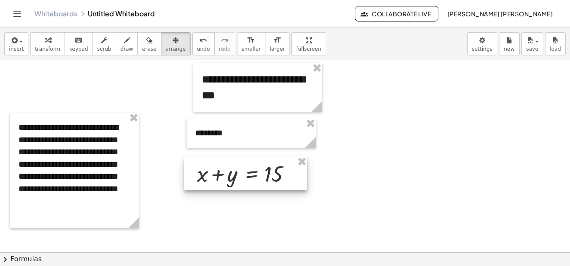 Image resolution: width=570 pixels, height=266 pixels. Describe the element at coordinates (79, 44) in the screenshot. I see `button: keyboardkeypad` at that location.